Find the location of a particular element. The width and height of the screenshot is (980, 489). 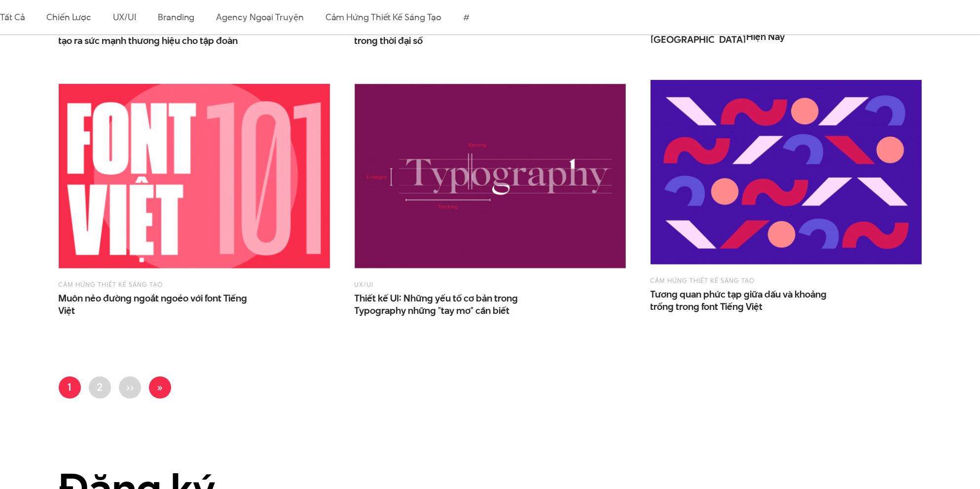

span: Hiện Nay is located at coordinates (766, 37).